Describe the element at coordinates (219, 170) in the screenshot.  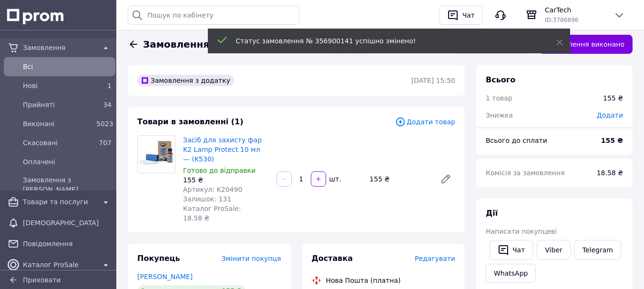
I see `span: Готово до відправки` at that location.